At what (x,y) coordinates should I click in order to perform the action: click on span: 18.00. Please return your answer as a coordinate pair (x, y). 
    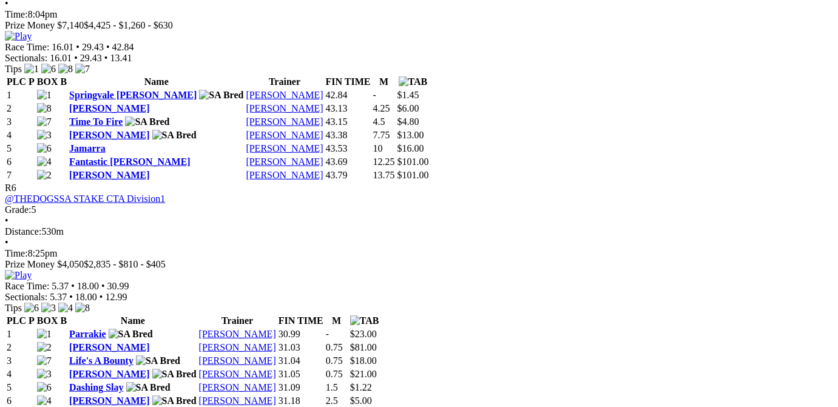
    Looking at the image, I should click on (86, 297).